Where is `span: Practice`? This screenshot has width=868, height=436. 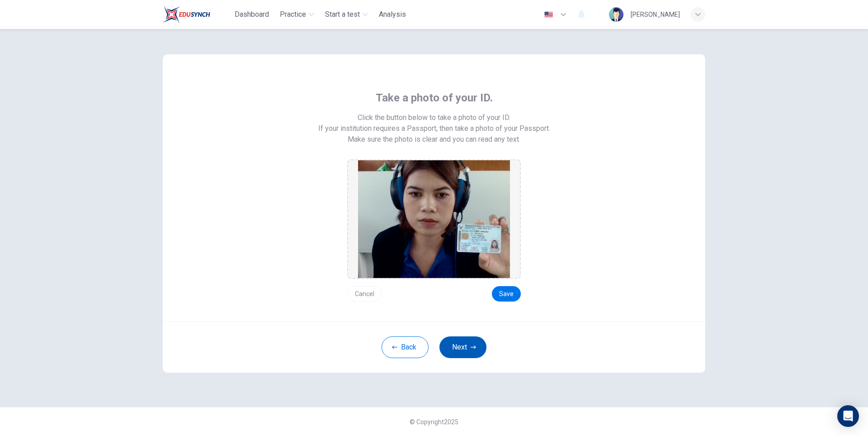 span: Practice is located at coordinates (293, 14).